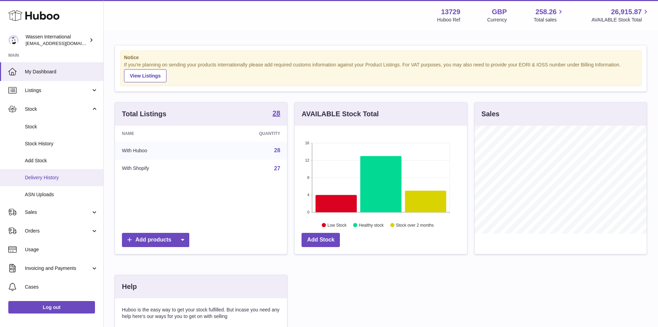 This screenshot has width=658, height=327. Describe the element at coordinates (309, 195) in the screenshot. I see `text: 4` at that location.